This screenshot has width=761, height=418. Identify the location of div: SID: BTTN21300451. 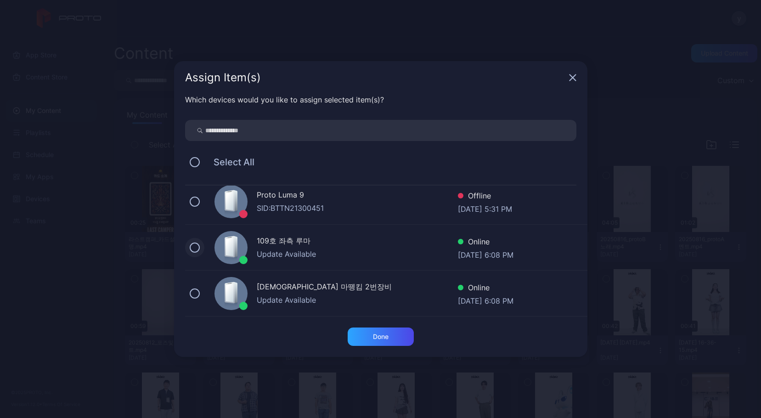
(358, 208).